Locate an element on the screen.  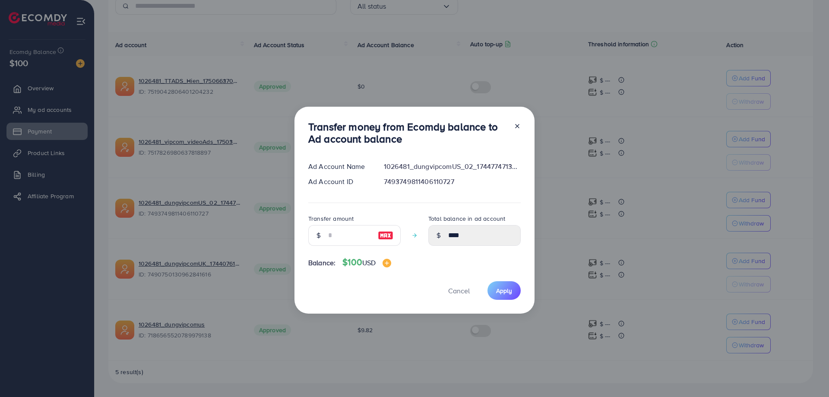
div: Ad Account Name is located at coordinates (339, 166).